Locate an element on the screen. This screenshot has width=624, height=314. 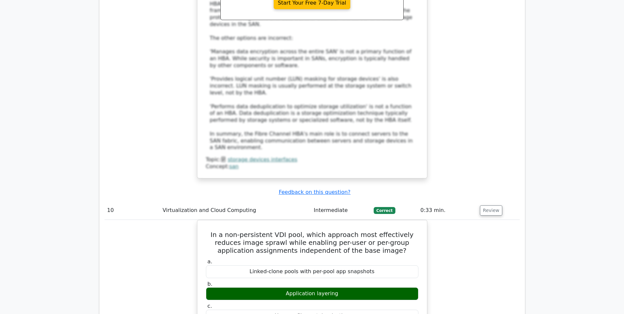
td: 10 is located at coordinates (132, 210).